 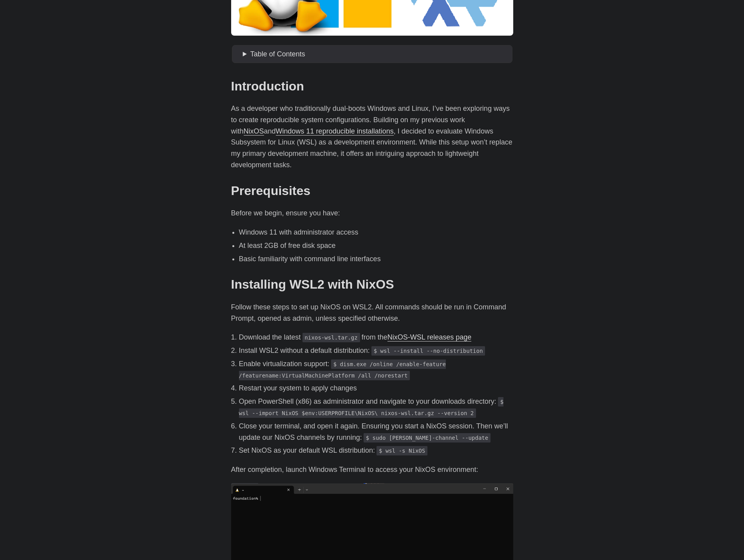 What do you see at coordinates (372, 284) in the screenshot?
I see `h2: Installing WSL2 with NixOS` at bounding box center [372, 284].